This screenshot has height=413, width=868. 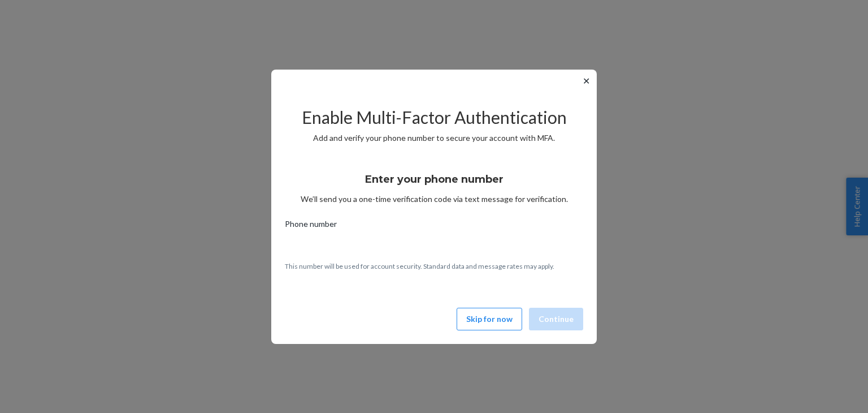 I want to click on button: Continue, so click(x=556, y=319).